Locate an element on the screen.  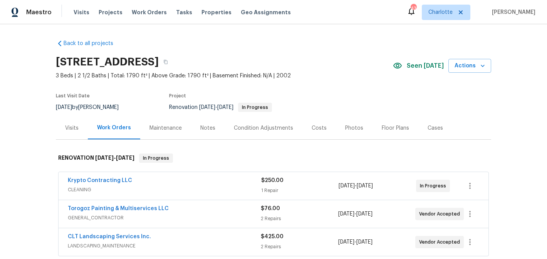
span: Projects is located at coordinates (110, 12).